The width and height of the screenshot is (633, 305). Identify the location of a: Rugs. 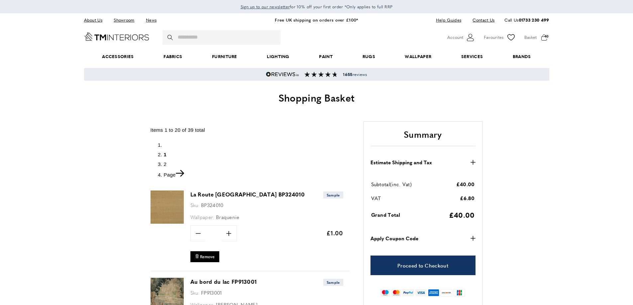
(369, 56).